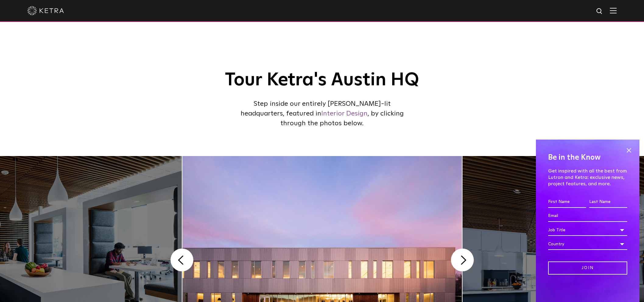  Describe the element at coordinates (588, 230) in the screenshot. I see `div: Job Title` at that location.